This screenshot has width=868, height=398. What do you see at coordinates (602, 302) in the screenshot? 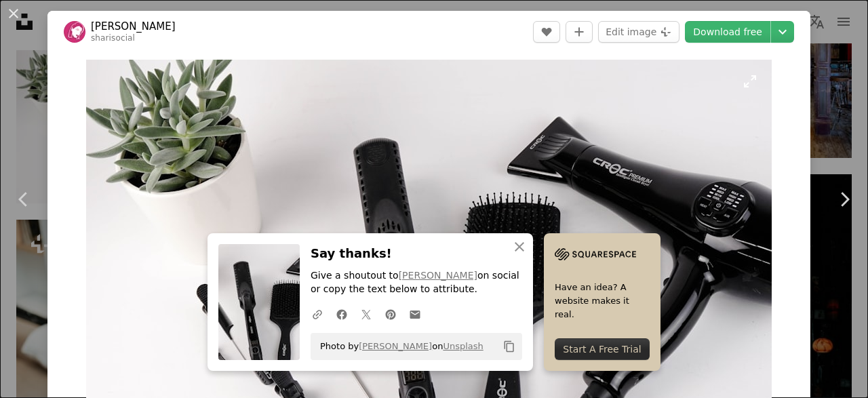
I see `a: Have an idea? A website makes it real.Start A Free Trial` at bounding box center [602, 302].